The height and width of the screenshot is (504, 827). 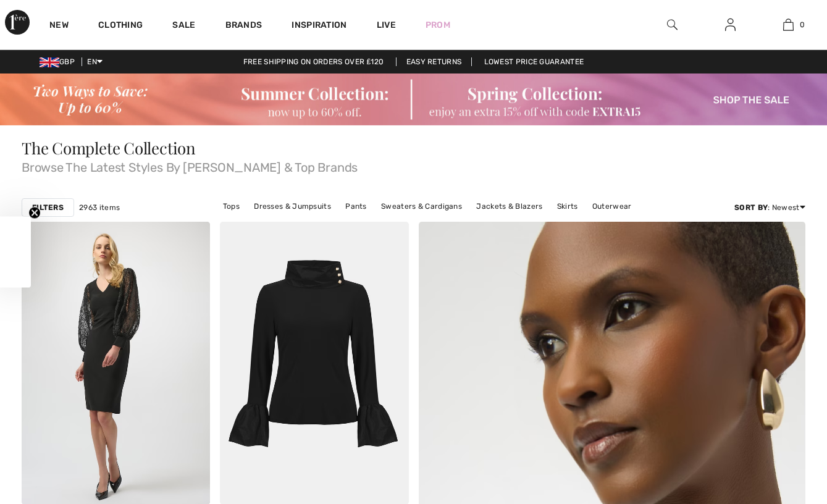 I want to click on a: Live, so click(x=386, y=25).